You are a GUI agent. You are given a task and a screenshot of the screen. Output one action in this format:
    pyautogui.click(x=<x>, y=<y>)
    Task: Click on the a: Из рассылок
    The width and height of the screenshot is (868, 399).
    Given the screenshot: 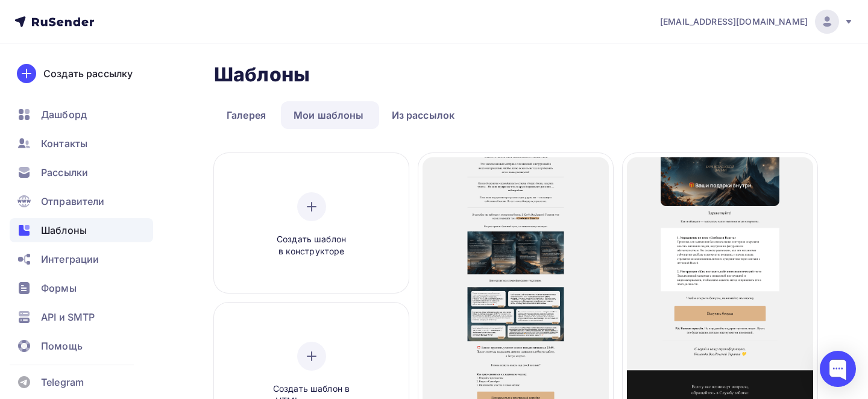 What is the action you would take?
    pyautogui.click(x=423, y=115)
    